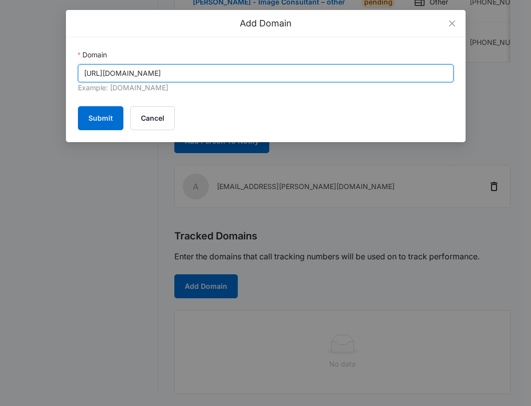 The image size is (531, 406). What do you see at coordinates (100, 118) in the screenshot?
I see `button: Submit` at bounding box center [100, 118].